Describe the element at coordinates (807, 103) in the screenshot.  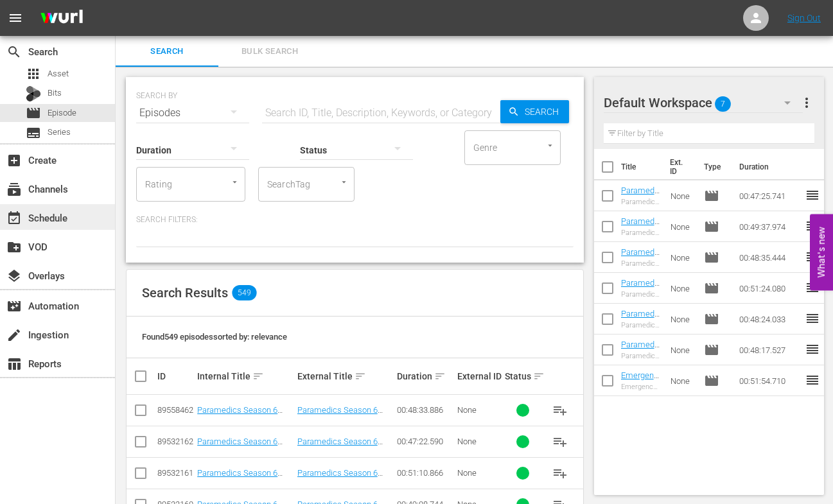
I see `button: more_vert` at that location.